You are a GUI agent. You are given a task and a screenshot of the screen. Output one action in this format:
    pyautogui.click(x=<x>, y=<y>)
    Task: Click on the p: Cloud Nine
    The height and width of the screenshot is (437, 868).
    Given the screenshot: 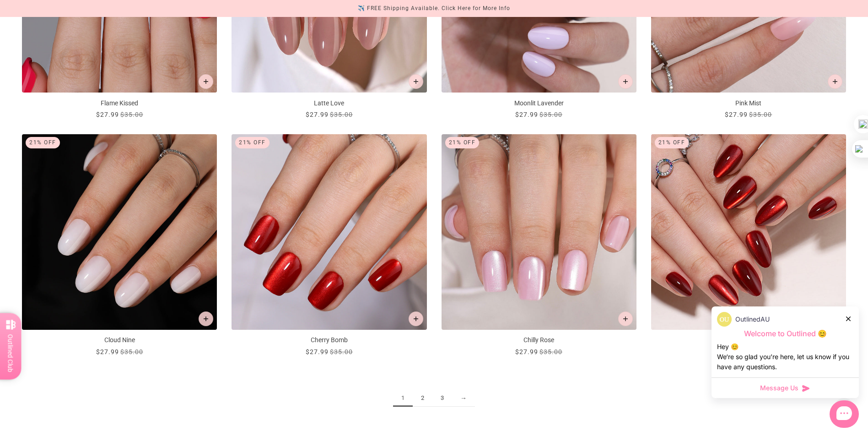 What is the action you would take?
    pyautogui.click(x=119, y=340)
    